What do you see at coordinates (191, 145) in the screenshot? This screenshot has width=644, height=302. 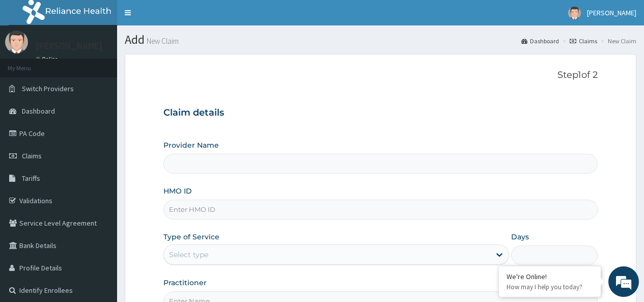 I see `label: Provider Name` at bounding box center [191, 145].